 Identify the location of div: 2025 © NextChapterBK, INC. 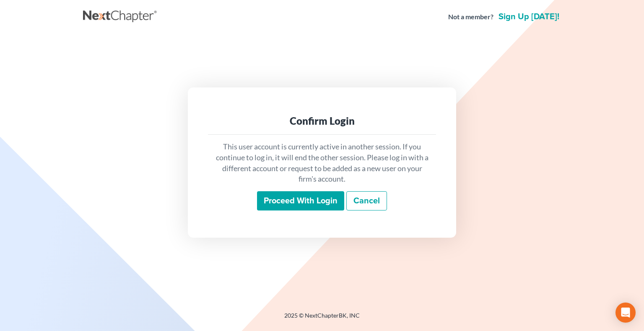
(322, 319).